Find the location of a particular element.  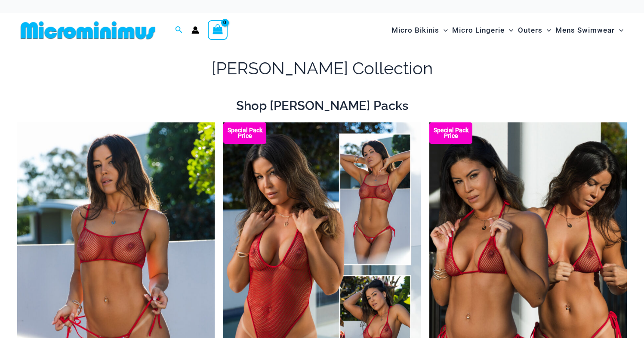

a: Micro BikinisMenu ToggleMenu Toggle is located at coordinates (419, 30).